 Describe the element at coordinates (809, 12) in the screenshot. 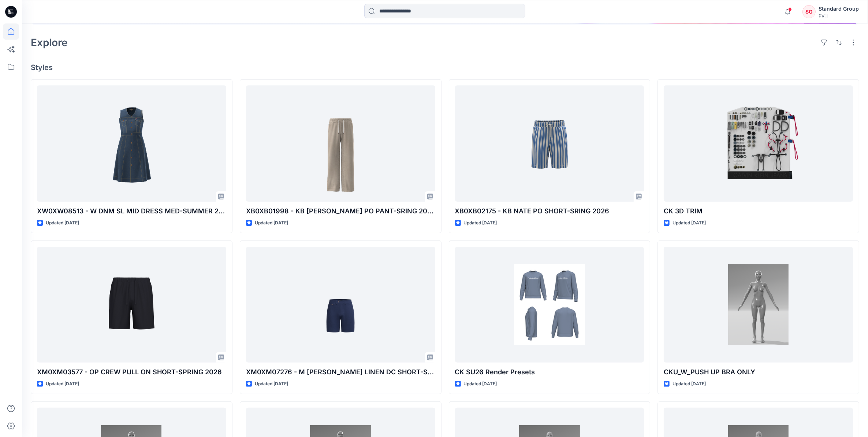

I see `div: SG` at that location.